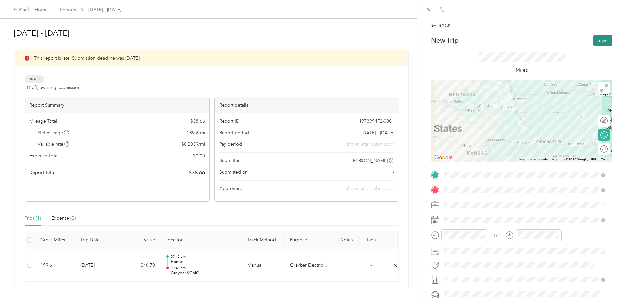  What do you see at coordinates (441, 25) in the screenshot?
I see `div: BACK` at bounding box center [441, 25].